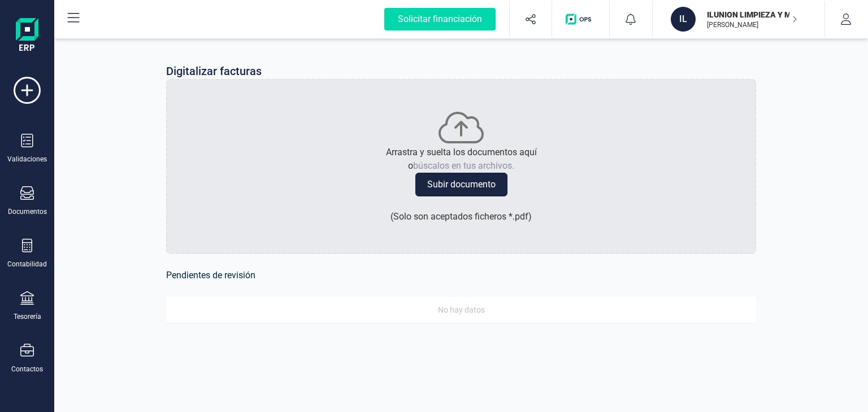 The height and width of the screenshot is (412, 868). What do you see at coordinates (27, 159) in the screenshot?
I see `div: Validaciones` at bounding box center [27, 159].